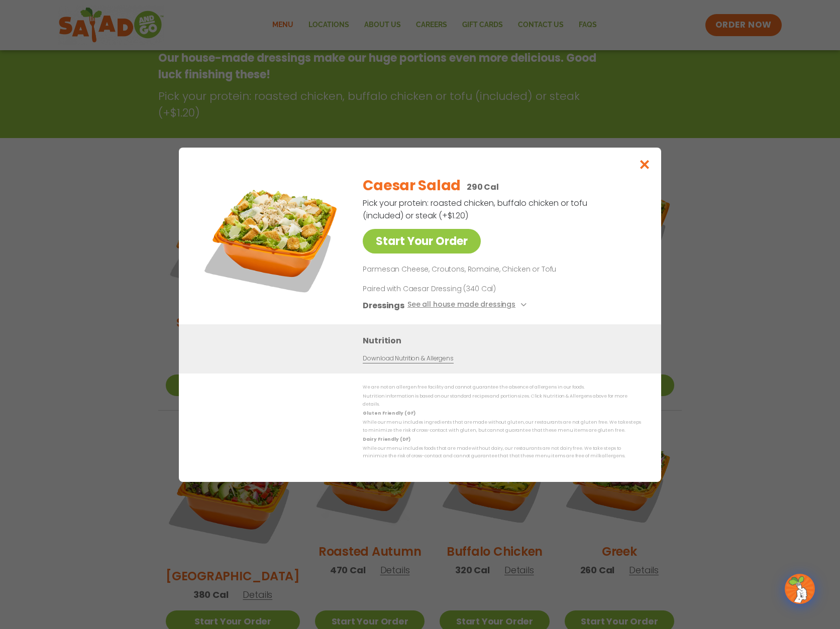 The image size is (840, 629). I want to click on p: While our menu includes foods that are made without dairy, our restaurants are not dairy free. We..., so click(502, 453).